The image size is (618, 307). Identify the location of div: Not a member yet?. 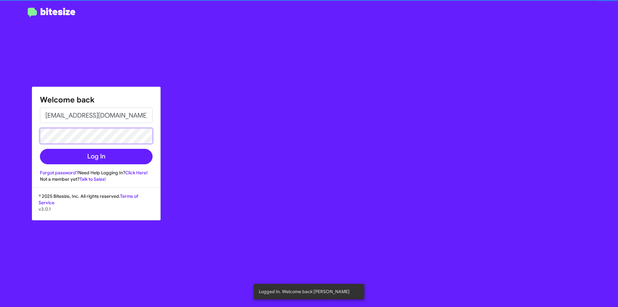
(96, 179).